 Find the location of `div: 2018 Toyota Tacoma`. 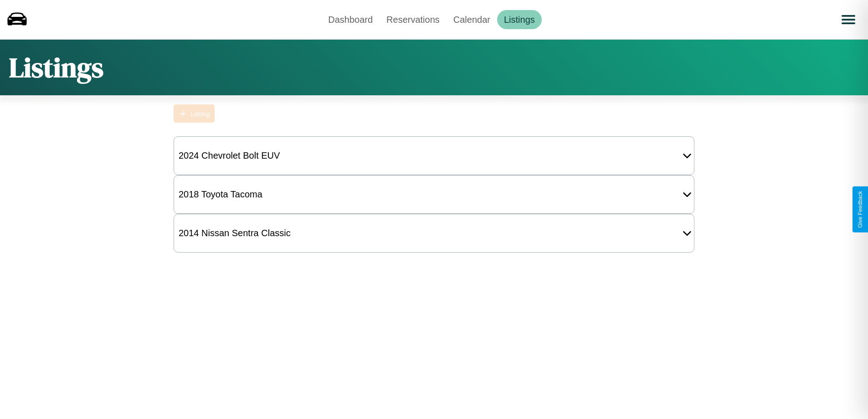

div: 2018 Toyota Tacoma is located at coordinates (221, 194).